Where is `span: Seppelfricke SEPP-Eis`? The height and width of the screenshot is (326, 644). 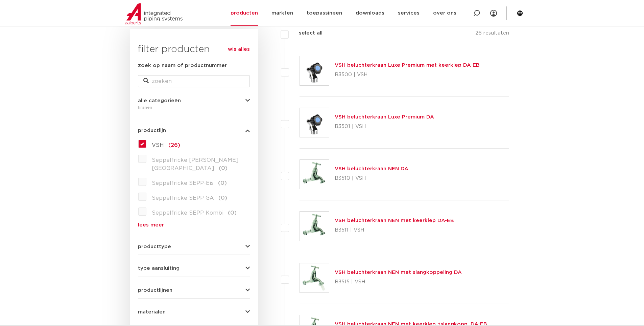
span: Seppelfricke SEPP-Eis is located at coordinates (183, 183).